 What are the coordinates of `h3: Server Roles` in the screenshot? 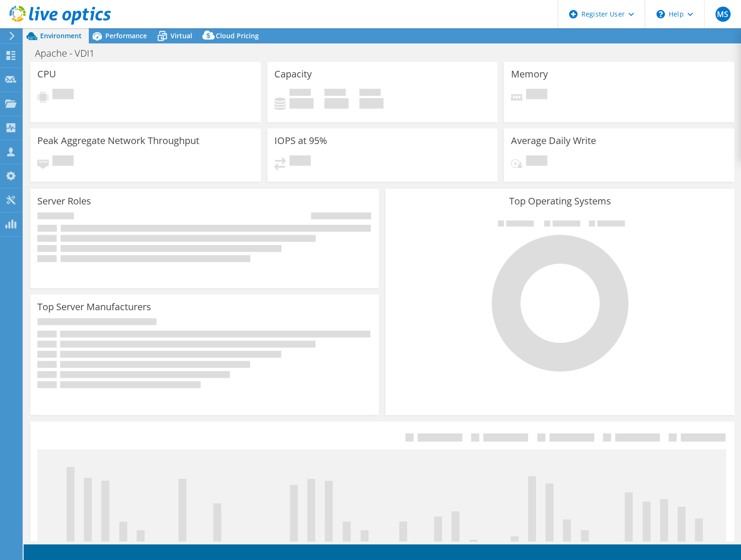 It's located at (64, 201).